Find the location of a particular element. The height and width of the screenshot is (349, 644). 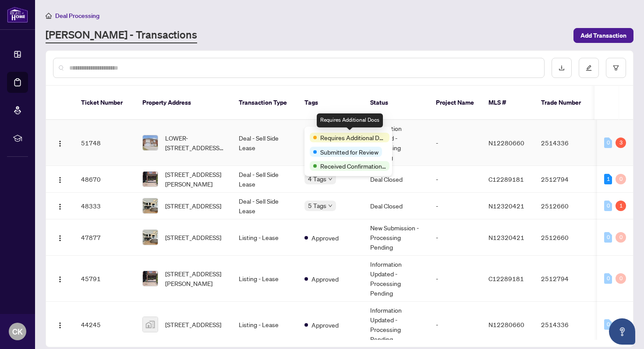

th: Tags is located at coordinates (330, 103).